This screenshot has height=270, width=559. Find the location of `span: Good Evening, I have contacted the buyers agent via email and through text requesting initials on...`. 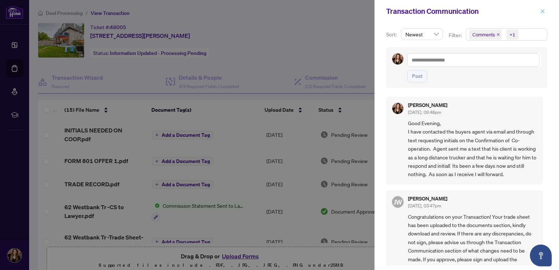

span: Good Evening, I have contacted the buyers agent via email and through text requesting initials on... is located at coordinates (472, 149).